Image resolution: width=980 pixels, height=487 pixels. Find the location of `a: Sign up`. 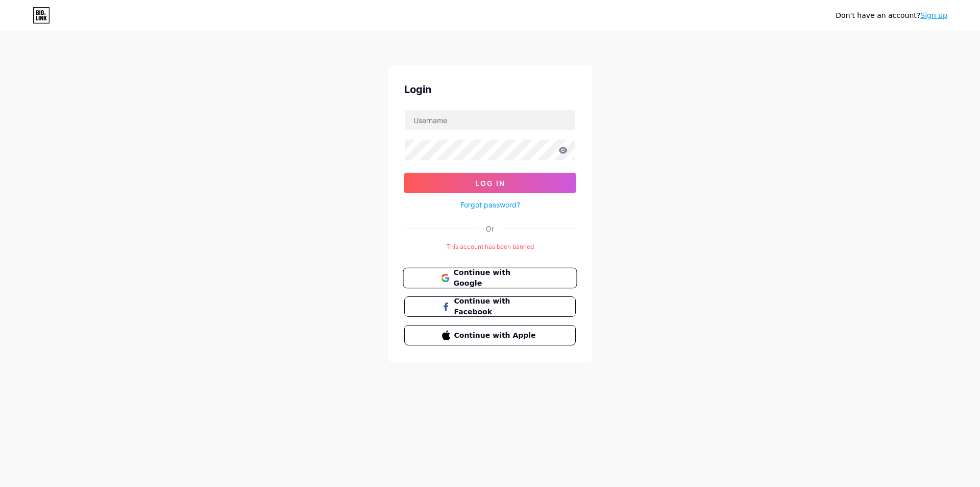

a: Sign up is located at coordinates (934, 15).